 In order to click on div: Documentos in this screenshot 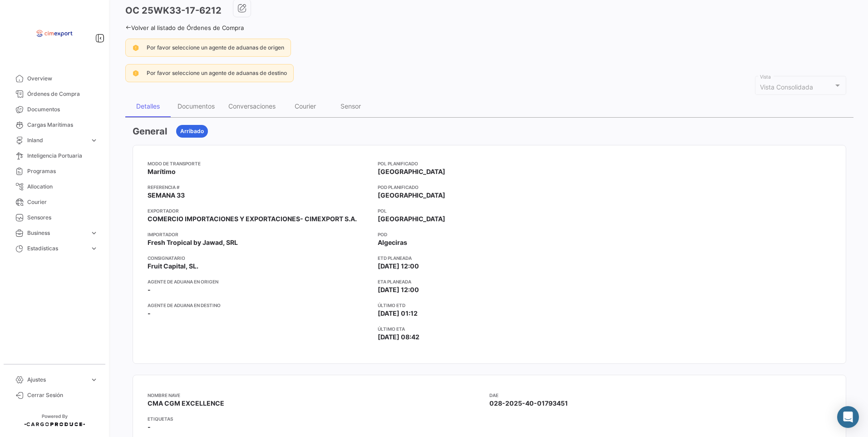, I will do `click(196, 106)`.